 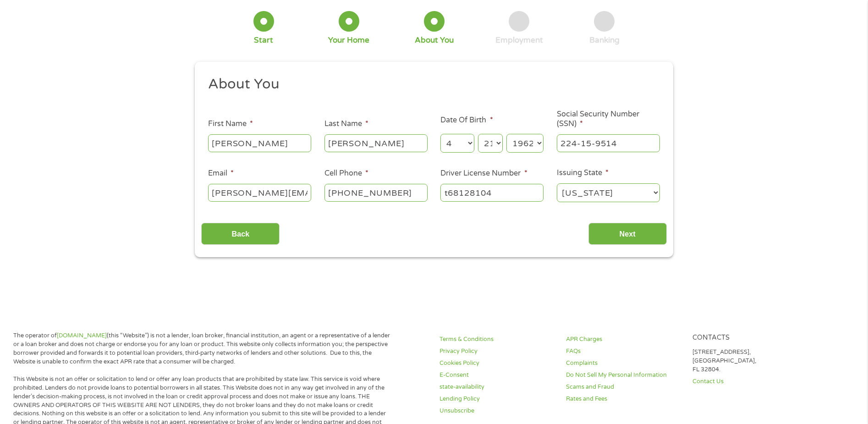 I want to click on div: Your Home, so click(x=349, y=40).